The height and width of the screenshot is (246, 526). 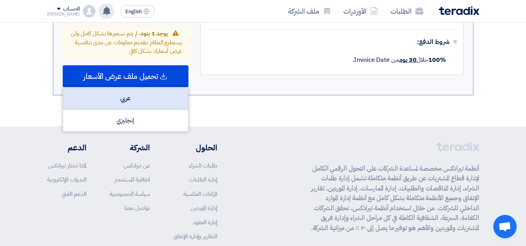 I want to click on div: إنجليزي, so click(x=125, y=121).